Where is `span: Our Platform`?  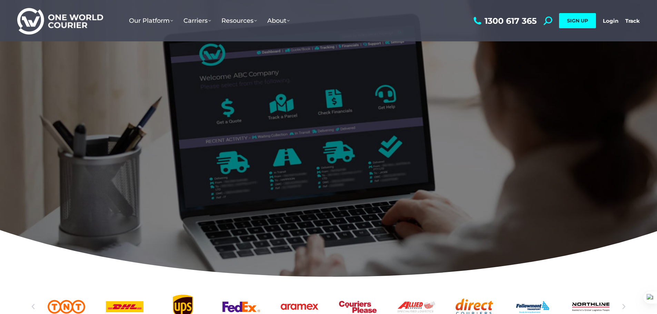 span: Our Platform is located at coordinates (151, 21).